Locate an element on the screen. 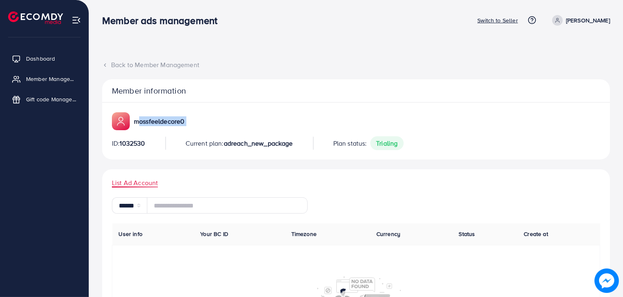  a: Gift code Management is located at coordinates (44, 99).